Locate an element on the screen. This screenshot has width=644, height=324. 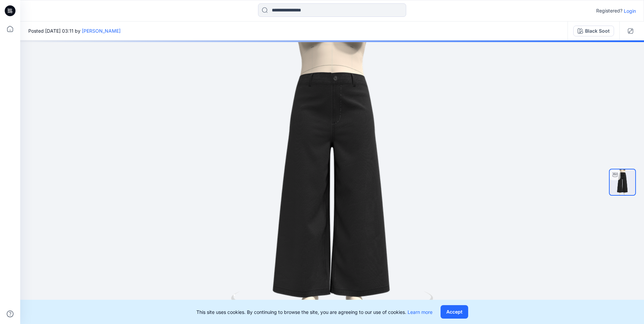
p: Registered? is located at coordinates (609, 11).